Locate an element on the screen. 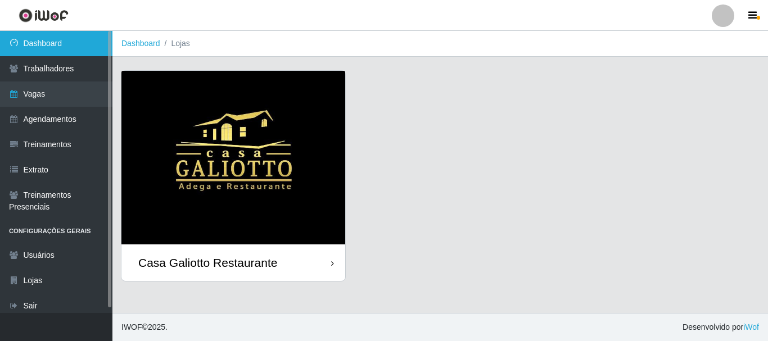 This screenshot has width=768, height=341. a: Casa Galiotto Restaurante is located at coordinates (233, 176).